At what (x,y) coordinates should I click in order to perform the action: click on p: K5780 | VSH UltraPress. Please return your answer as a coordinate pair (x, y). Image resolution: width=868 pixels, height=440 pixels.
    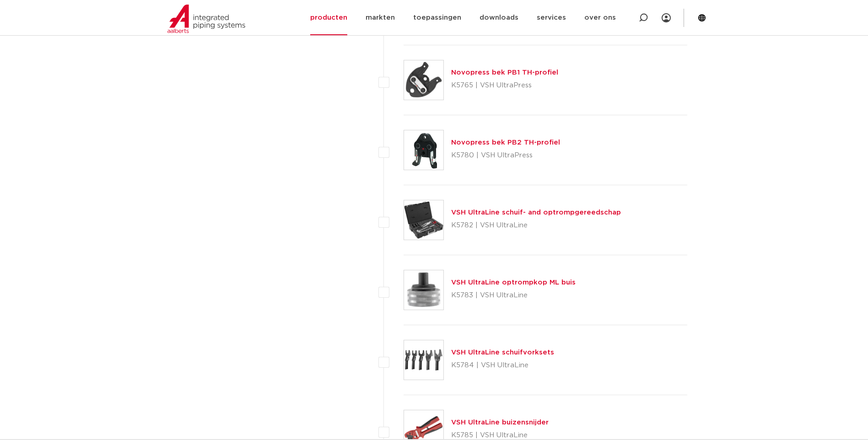
    Looking at the image, I should click on (506, 155).